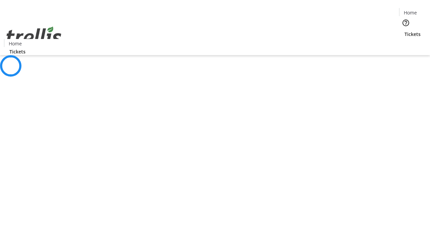 The image size is (430, 242). Describe the element at coordinates (406, 44) in the screenshot. I see `button: Cart` at that location.